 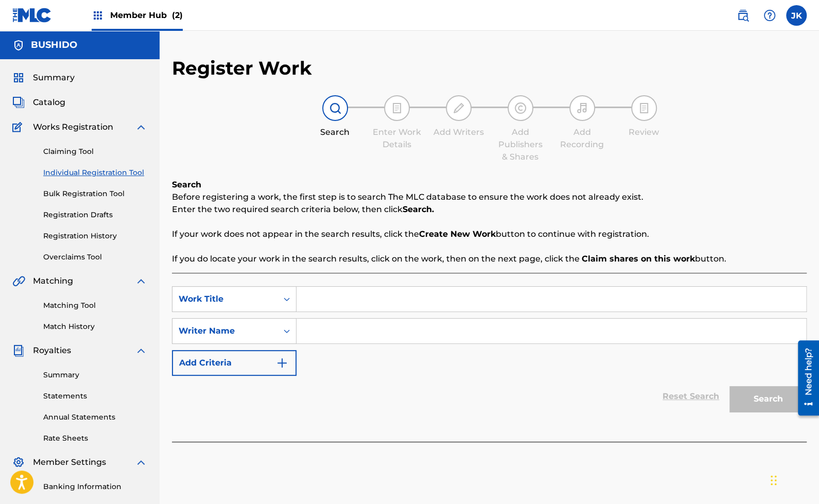 I want to click on img: Summary, so click(x=19, y=78).